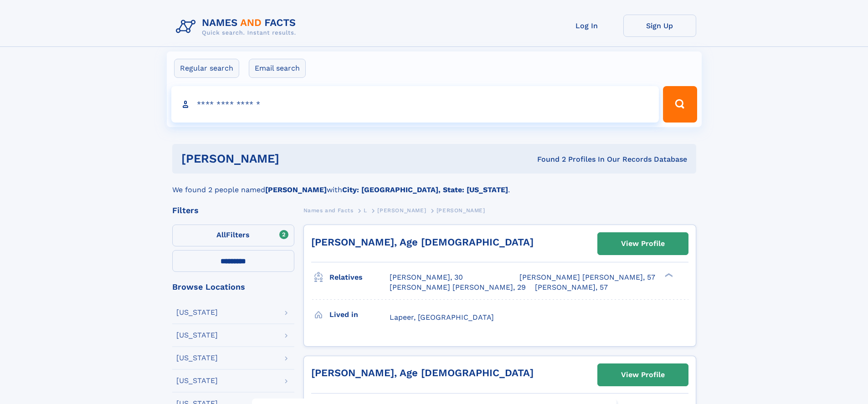 The height and width of the screenshot is (404, 868). Describe the element at coordinates (365, 210) in the screenshot. I see `a: L` at that location.